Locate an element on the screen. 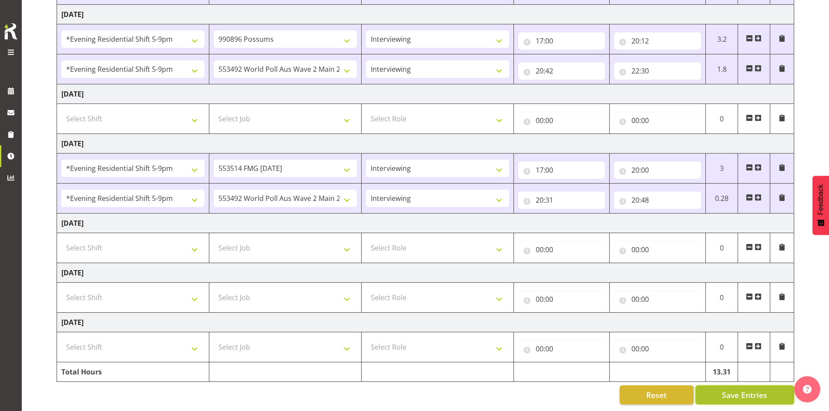  img: Rosterit icon logo is located at coordinates (11, 31).